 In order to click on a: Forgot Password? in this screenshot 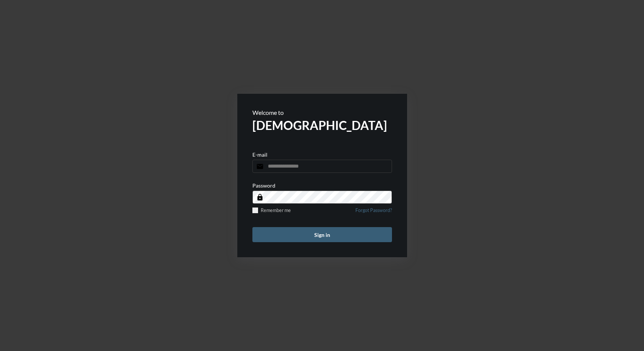, I will do `click(374, 213)`.